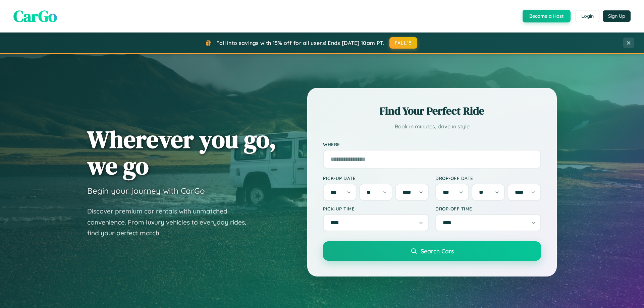 The image size is (644, 308). What do you see at coordinates (376, 208) in the screenshot?
I see `label: Pick-up Time` at bounding box center [376, 208].